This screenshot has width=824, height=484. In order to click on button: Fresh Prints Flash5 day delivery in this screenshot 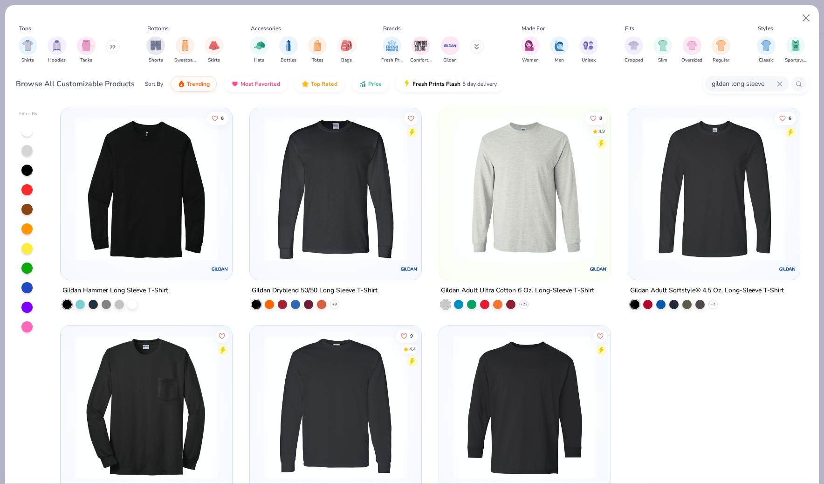, I will do `click(450, 84)`.